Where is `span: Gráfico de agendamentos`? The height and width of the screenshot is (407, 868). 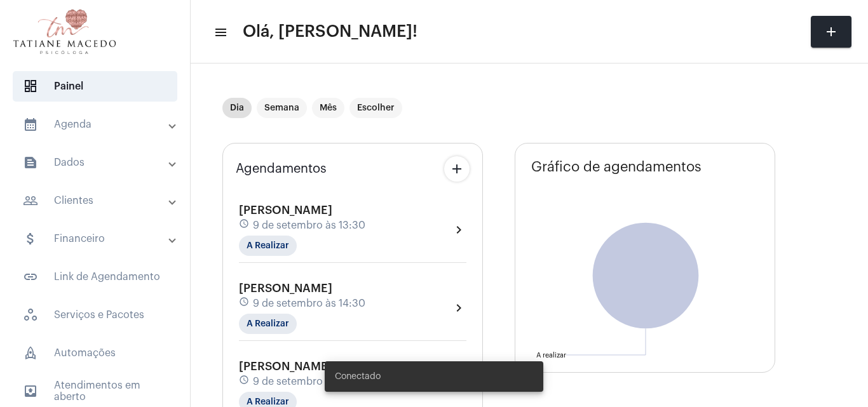
span: Gráfico de agendamentos is located at coordinates (616, 167).